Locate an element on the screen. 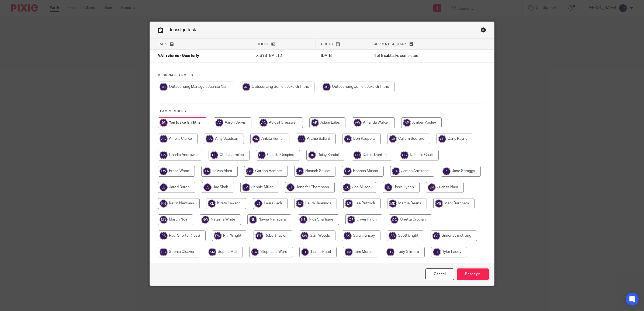 The image size is (644, 311). p: X-SYSTEM LTD is located at coordinates (283, 56).